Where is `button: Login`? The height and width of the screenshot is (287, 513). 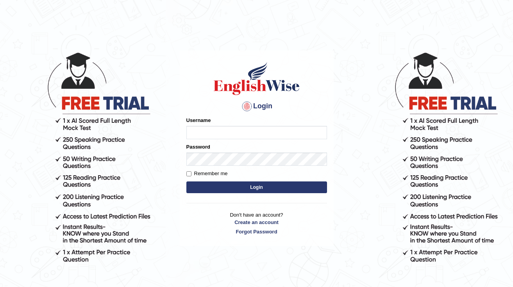 button: Login is located at coordinates (257, 187).